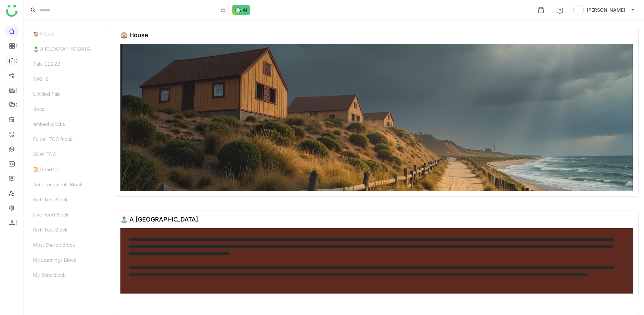 The height and width of the screenshot is (315, 644). Describe the element at coordinates (69, 170) in the screenshot. I see `div: 📜 Read this` at that location.